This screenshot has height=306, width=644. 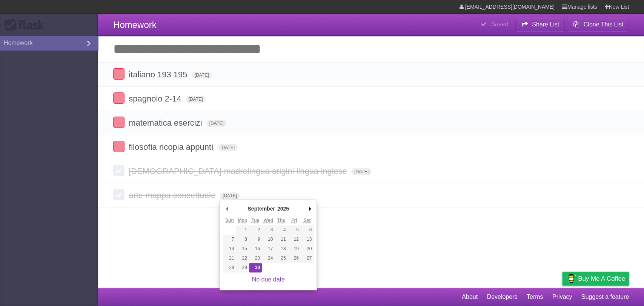 What do you see at coordinates (294, 230) in the screenshot?
I see `button: 5` at bounding box center [294, 230].